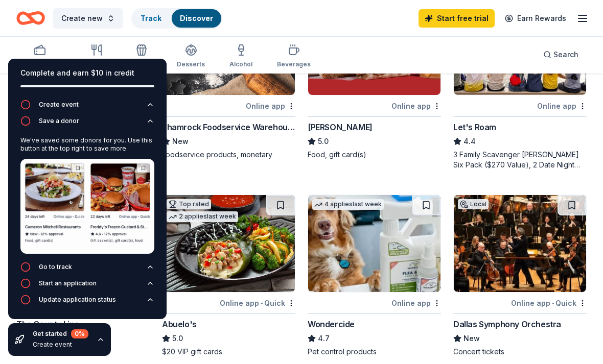 The width and height of the screenshot is (603, 364). Describe the element at coordinates (241, 64) in the screenshot. I see `div: Alcohol` at that location.